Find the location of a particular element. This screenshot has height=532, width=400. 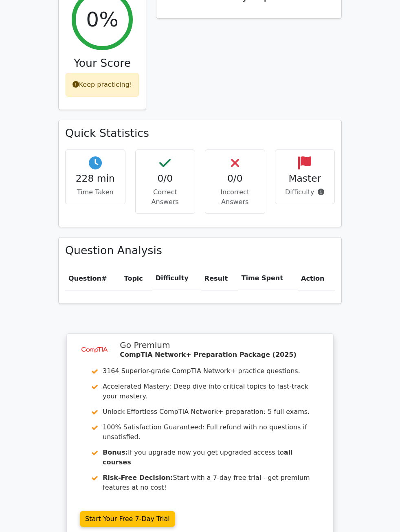

p: Incorrect Answers is located at coordinates (235, 197).